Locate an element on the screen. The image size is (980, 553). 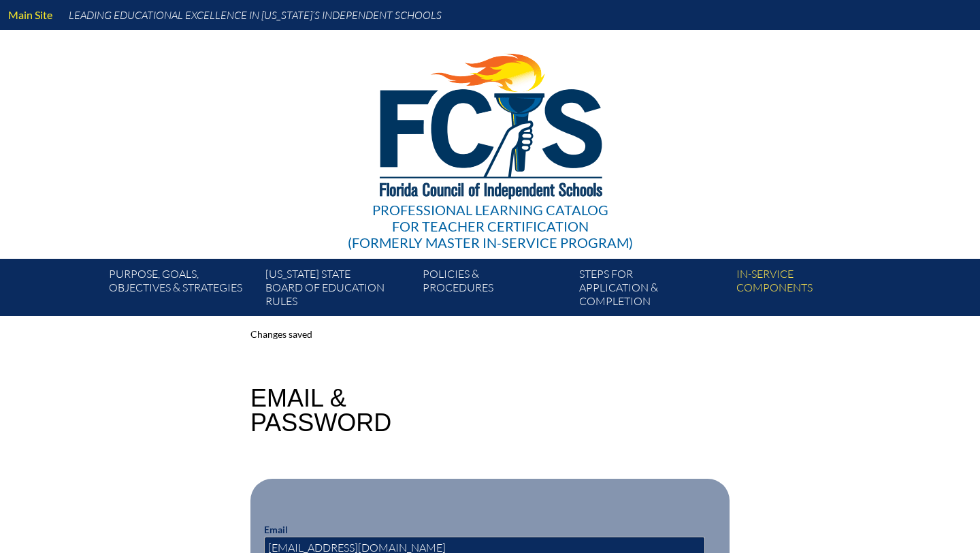
label: Email is located at coordinates (275, 529).